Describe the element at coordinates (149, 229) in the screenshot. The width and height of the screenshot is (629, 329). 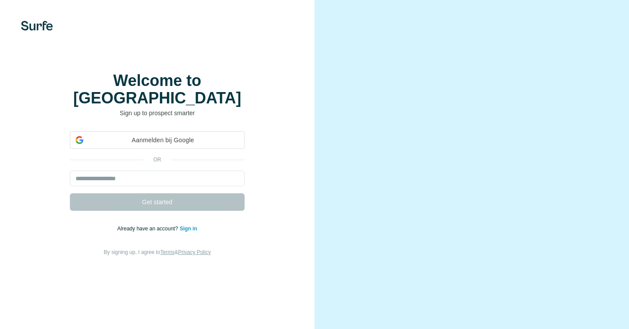
I see `span: Already have an account?` at that location.